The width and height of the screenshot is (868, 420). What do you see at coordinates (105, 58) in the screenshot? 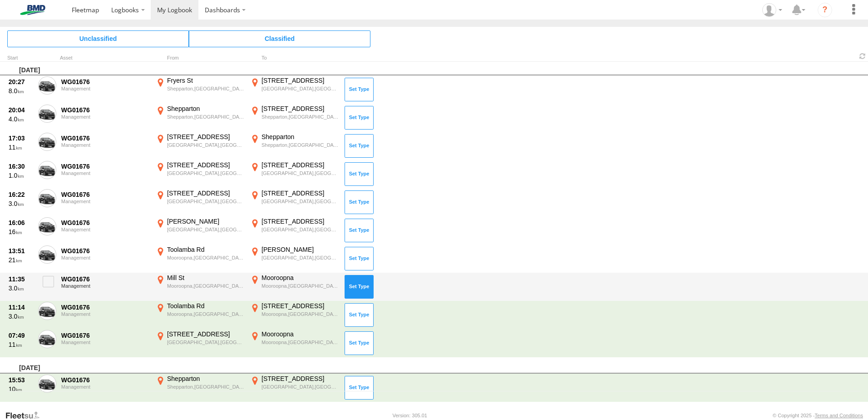
I see `div: Asset` at bounding box center [105, 58].